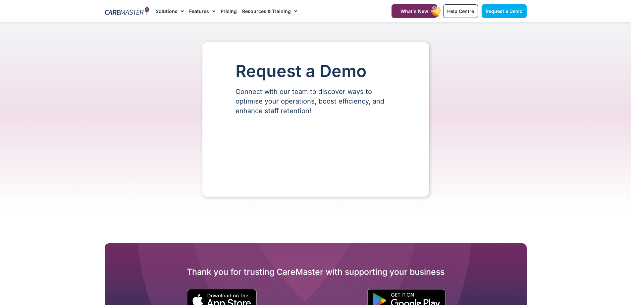 Image resolution: width=631 pixels, height=305 pixels. What do you see at coordinates (127, 11) in the screenshot?
I see `img: CareMaster Logo` at bounding box center [127, 11].